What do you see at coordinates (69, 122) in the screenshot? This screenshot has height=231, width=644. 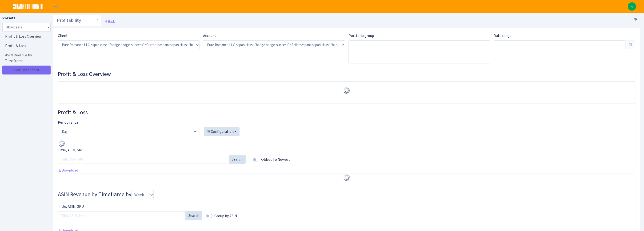 I see `label: Period range:` at bounding box center [69, 122].